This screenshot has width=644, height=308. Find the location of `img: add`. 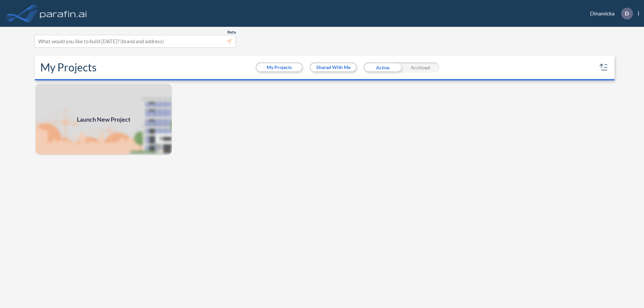

img: add is located at coordinates (104, 119).